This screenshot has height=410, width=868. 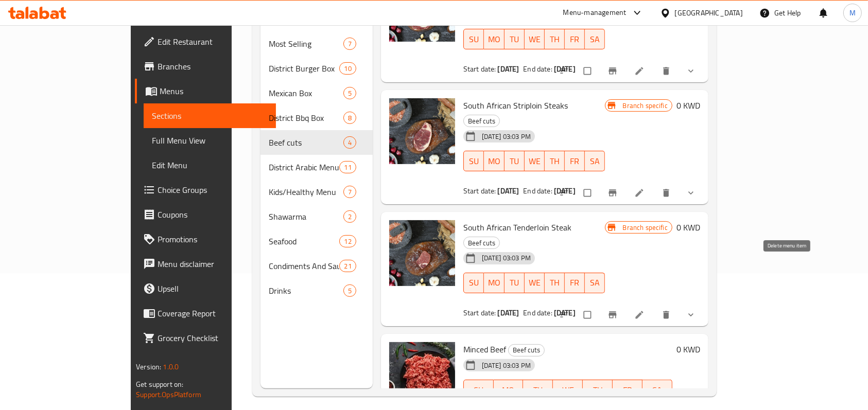 I want to click on span: District Burger Box, so click(x=304, y=68).